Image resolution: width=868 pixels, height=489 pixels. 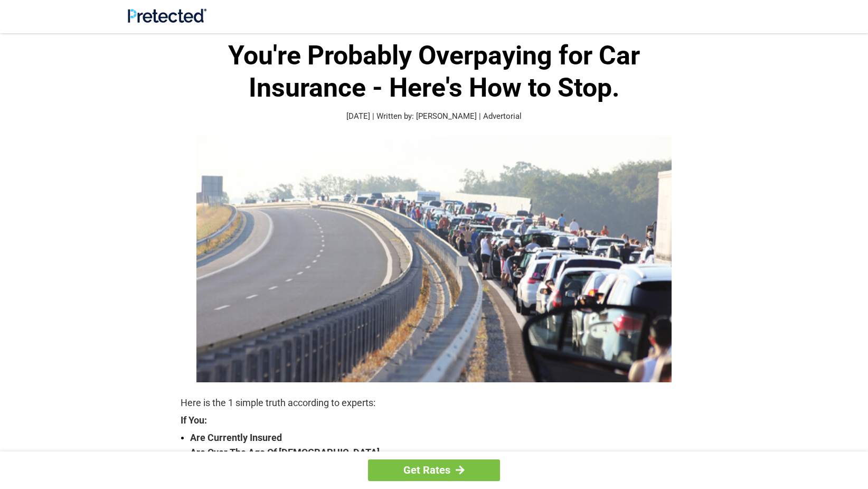 I want to click on strong: Are Currently Insured, so click(x=439, y=438).